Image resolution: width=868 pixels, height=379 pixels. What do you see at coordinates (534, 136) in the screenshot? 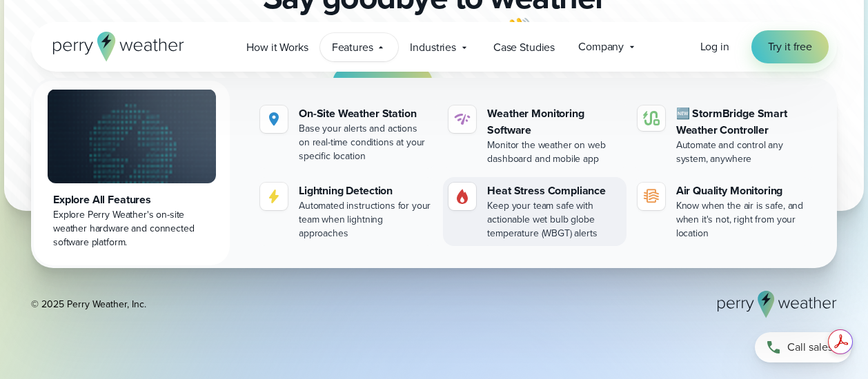
I see `a: Weather Monitoring Software Monitor the weather on web dashboard and mobile app` at bounding box center [534, 136].